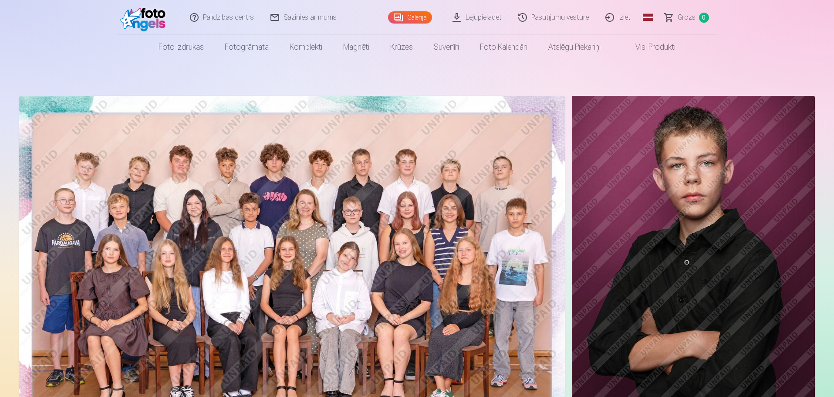 The height and width of the screenshot is (397, 834). Describe the element at coordinates (574, 47) in the screenshot. I see `a: Atslēgu piekariņi` at that location.